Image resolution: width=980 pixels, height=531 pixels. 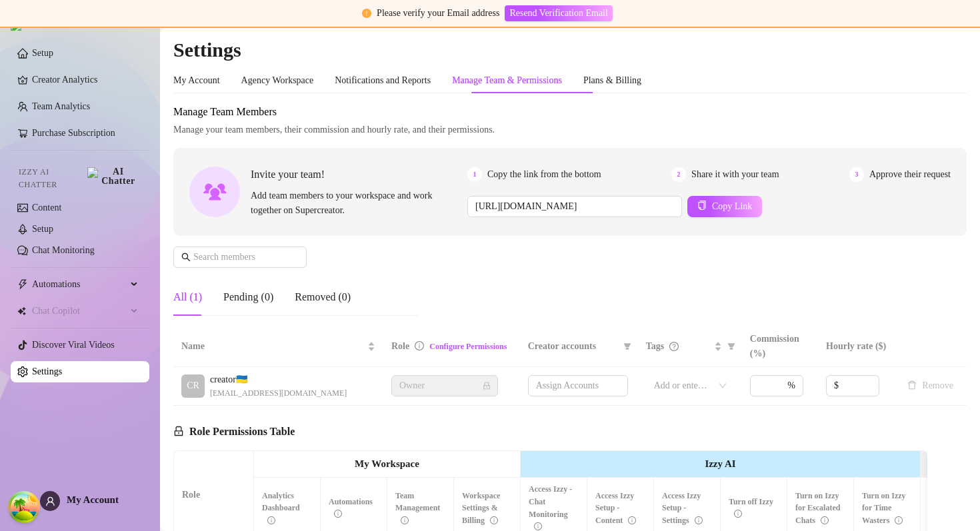 What do you see at coordinates (277, 81) in the screenshot?
I see `div: Agency Workspace` at bounding box center [277, 81].